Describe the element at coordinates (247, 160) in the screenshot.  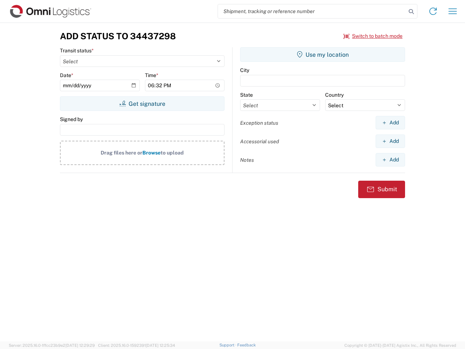
I see `label: Notes` at that location.